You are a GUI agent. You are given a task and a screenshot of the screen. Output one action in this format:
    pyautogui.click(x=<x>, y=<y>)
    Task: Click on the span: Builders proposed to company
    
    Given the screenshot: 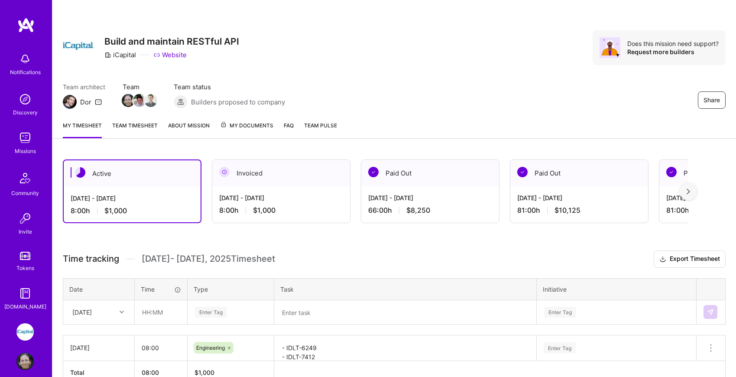 What is the action you would take?
    pyautogui.click(x=238, y=102)
    